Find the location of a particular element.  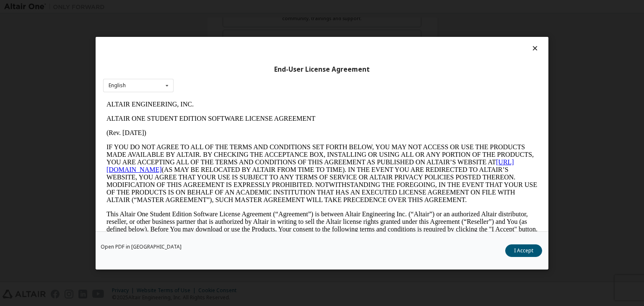

div: End-User License Agreement is located at coordinates (322, 70).